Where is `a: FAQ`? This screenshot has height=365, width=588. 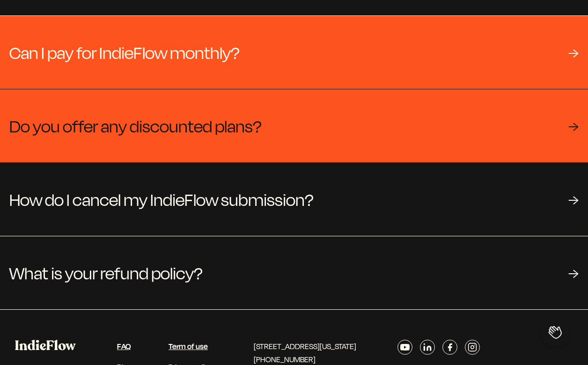 a: FAQ is located at coordinates (125, 346).